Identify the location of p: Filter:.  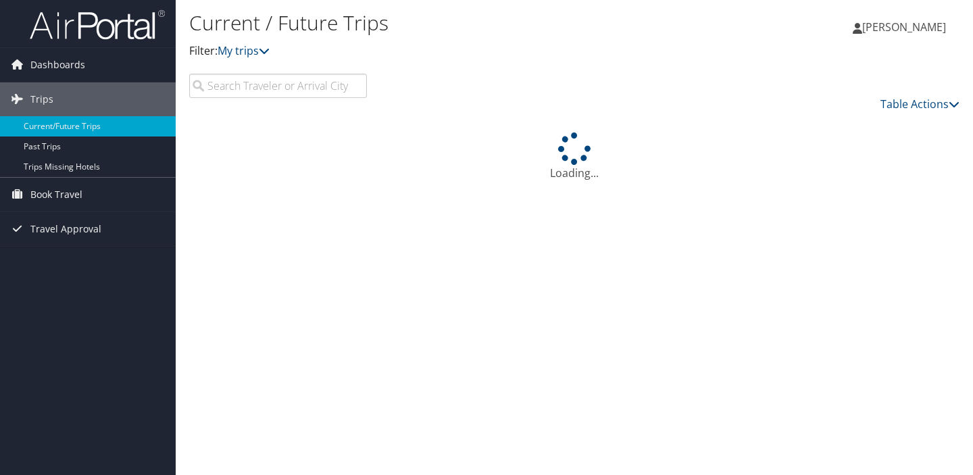
(446, 51).